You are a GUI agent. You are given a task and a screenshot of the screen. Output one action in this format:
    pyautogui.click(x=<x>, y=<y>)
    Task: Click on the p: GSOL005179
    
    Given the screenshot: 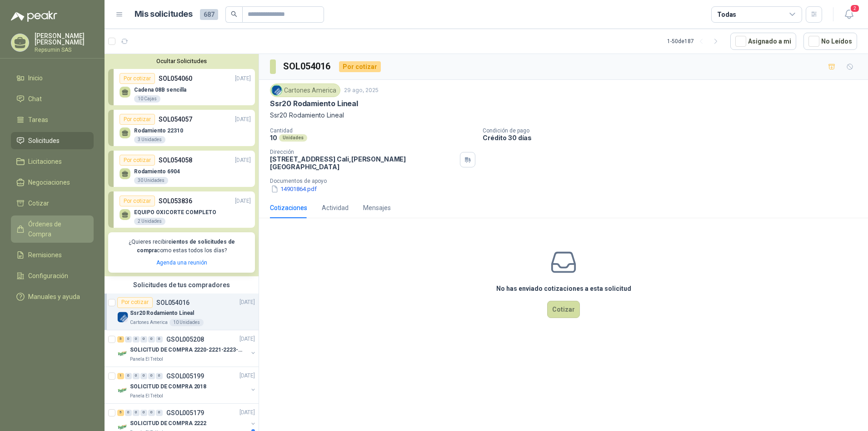 What is the action you would take?
    pyautogui.click(x=185, y=413)
    